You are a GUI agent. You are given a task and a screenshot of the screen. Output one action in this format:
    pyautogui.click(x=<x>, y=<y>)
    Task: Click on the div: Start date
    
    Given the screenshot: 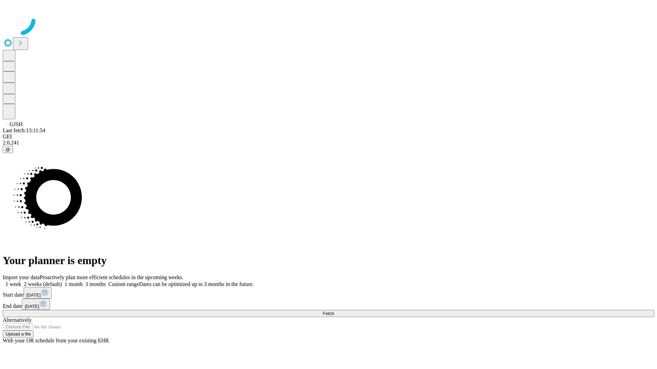 What is the action you would take?
    pyautogui.click(x=328, y=293)
    